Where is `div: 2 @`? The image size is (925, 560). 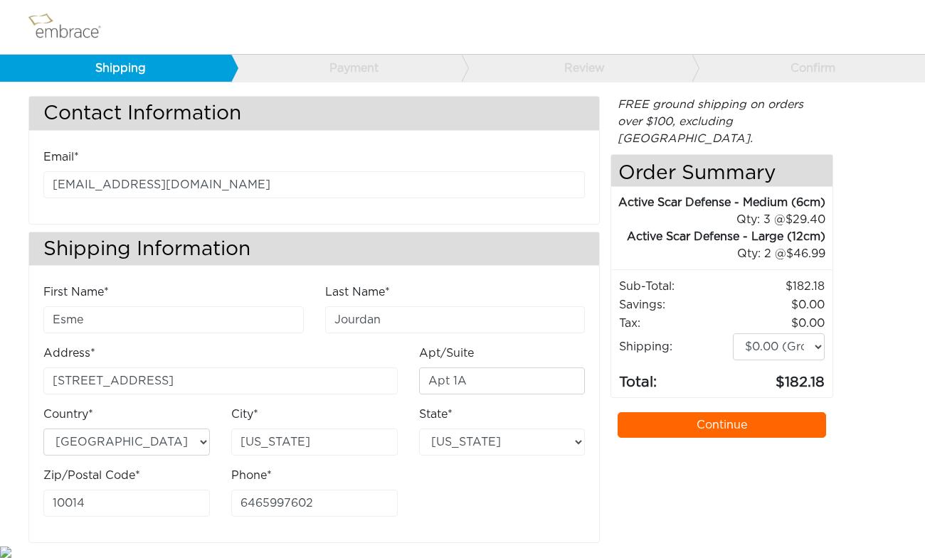
div: 2 @ is located at coordinates (727, 254).